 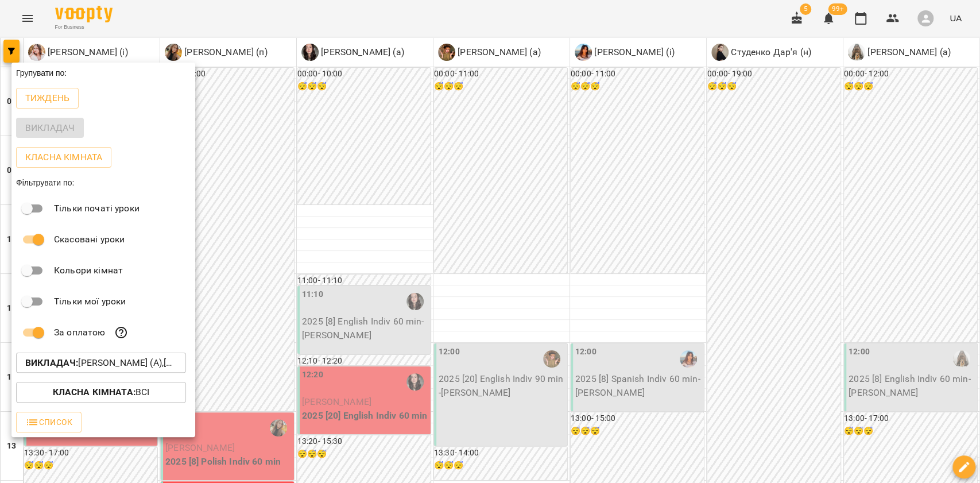 What do you see at coordinates (63, 158) in the screenshot?
I see `button: Класна кімната` at bounding box center [63, 158].